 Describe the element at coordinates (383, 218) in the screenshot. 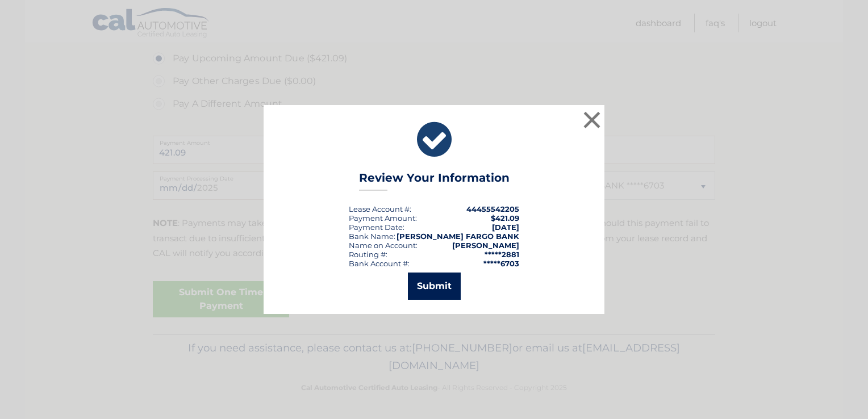

I see `div: Payment Amount:` at that location.